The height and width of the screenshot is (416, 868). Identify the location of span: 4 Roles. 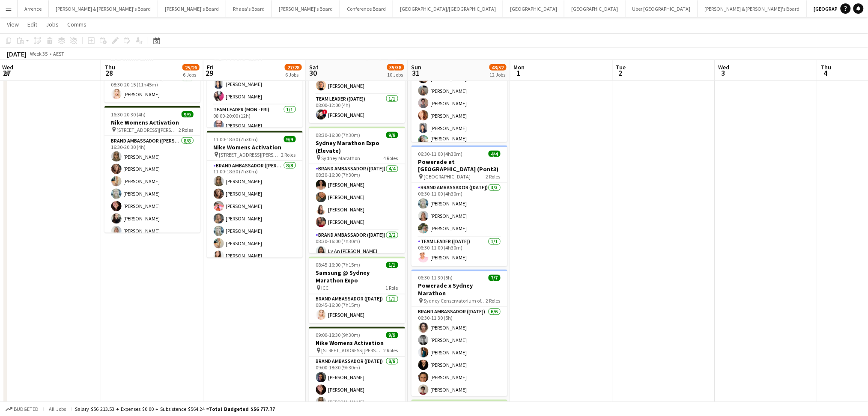
(391, 158).